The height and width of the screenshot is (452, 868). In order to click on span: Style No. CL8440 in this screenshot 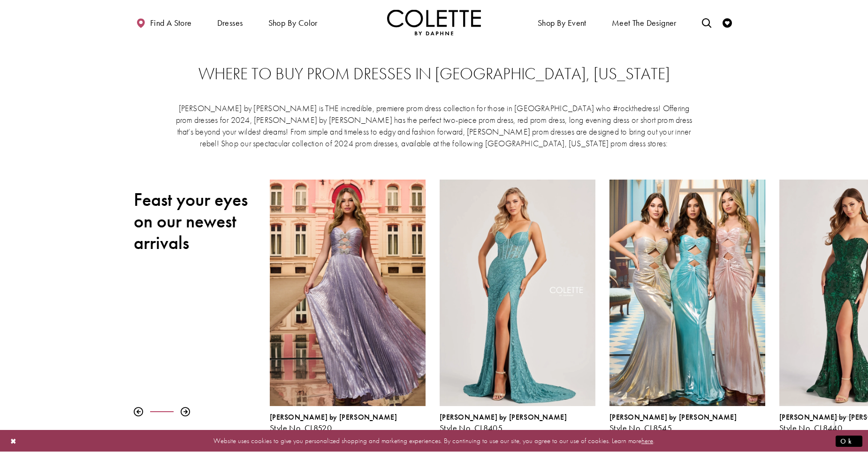, I will do `click(810, 428)`.